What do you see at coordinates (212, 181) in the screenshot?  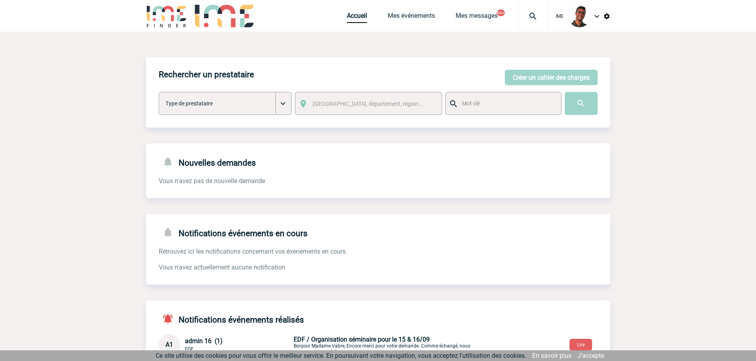 I see `span: Vous n'avez pas de nouvelle demande` at bounding box center [212, 181].